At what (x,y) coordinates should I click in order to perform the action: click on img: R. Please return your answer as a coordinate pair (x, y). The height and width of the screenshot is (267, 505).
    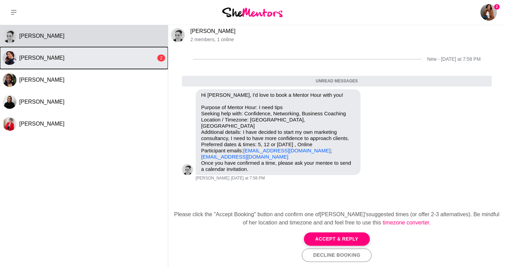
    Looking at the image, I should click on (10, 58).